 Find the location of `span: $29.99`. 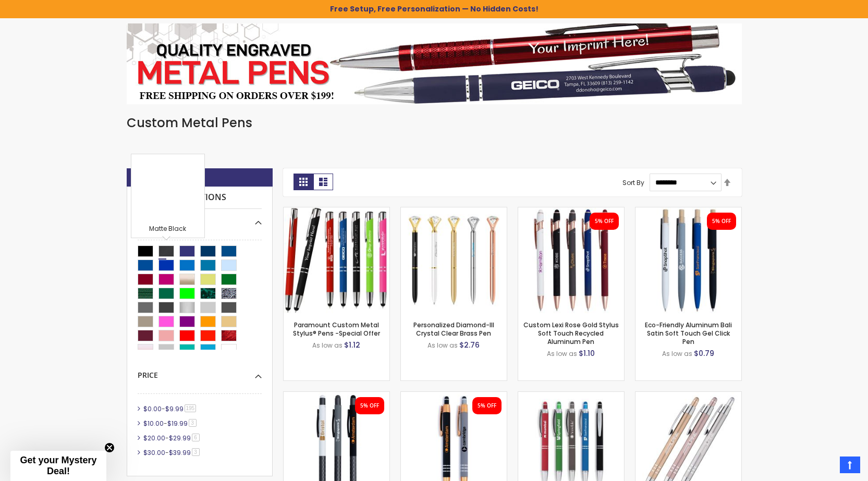

span: $29.99 is located at coordinates (180, 438).